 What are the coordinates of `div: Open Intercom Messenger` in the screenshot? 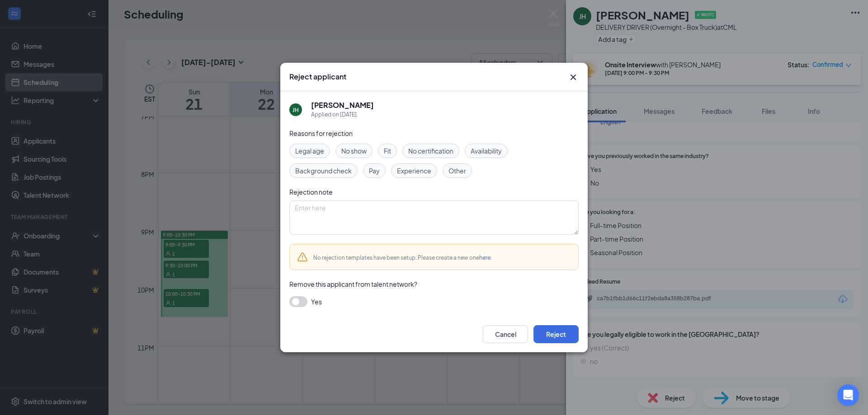 It's located at (848, 395).